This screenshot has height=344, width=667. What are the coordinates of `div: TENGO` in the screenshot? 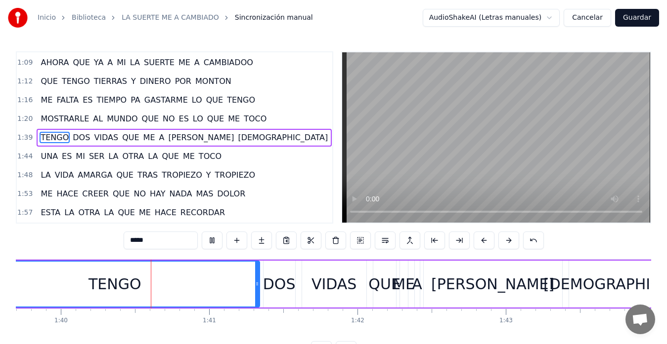 It's located at (115, 284).